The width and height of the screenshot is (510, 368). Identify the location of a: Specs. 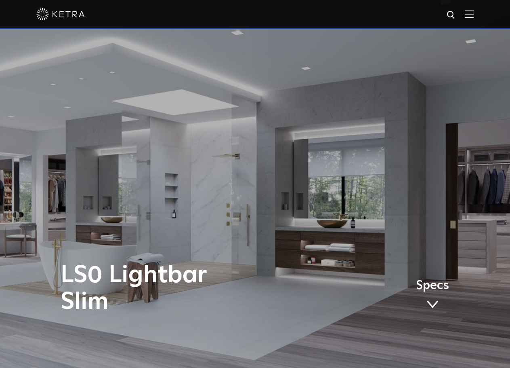
(433, 295).